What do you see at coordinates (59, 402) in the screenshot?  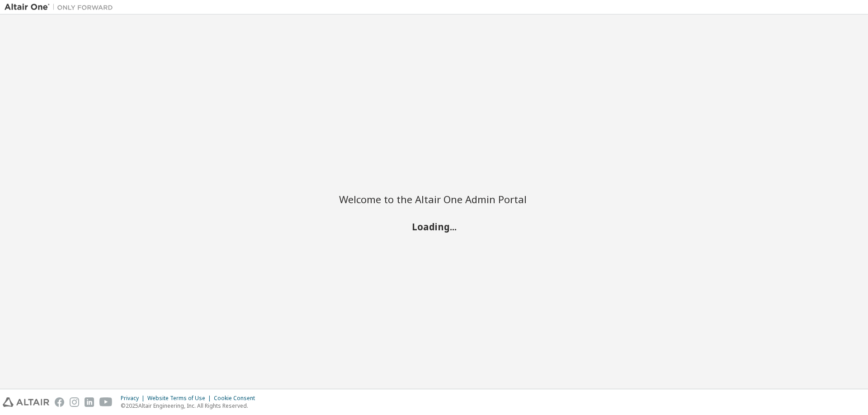 I see `img: facebook.svg` at bounding box center [59, 402].